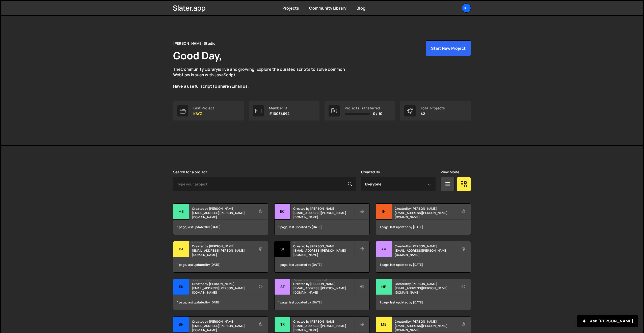 This screenshot has height=333, width=644. Describe the element at coordinates (364, 108) in the screenshot. I see `div: Projects Transferred` at that location.